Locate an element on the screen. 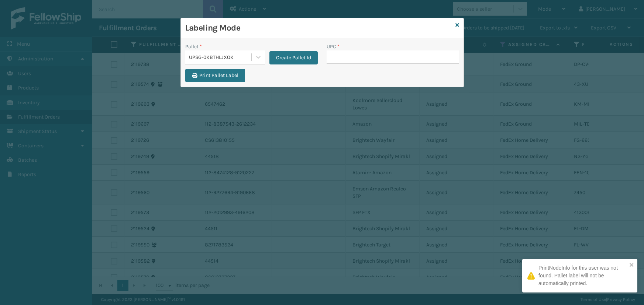 The height and width of the screenshot is (305, 644). button: close is located at coordinates (632, 265).